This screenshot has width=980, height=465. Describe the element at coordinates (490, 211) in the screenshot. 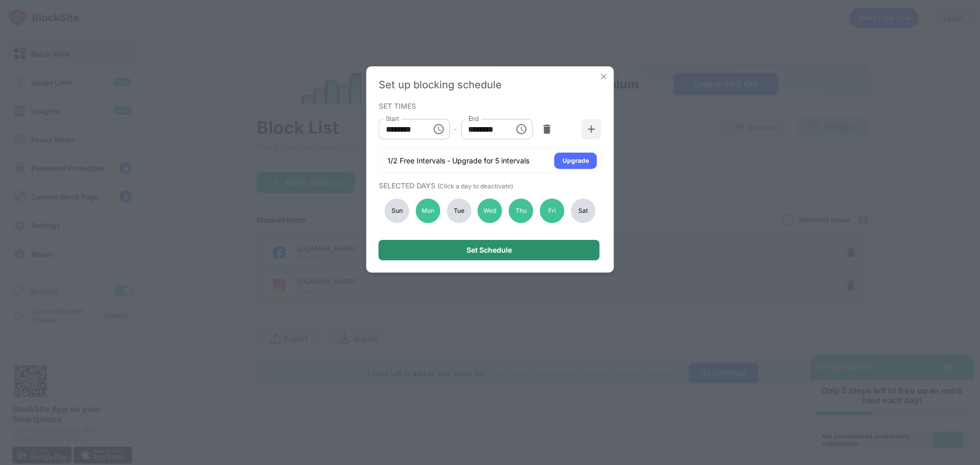

I see `div: Wed` at that location.